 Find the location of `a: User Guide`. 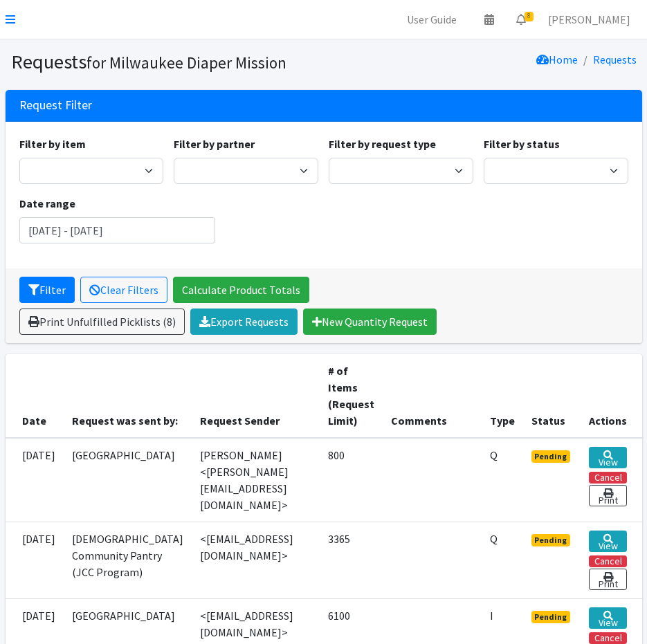

a: User Guide is located at coordinates (432, 19).